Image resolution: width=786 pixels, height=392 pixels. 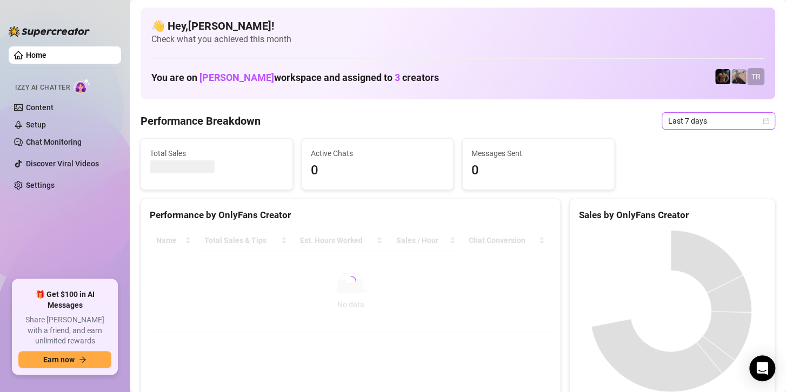 What do you see at coordinates (739, 77) in the screenshot?
I see `img: LC` at bounding box center [739, 77].